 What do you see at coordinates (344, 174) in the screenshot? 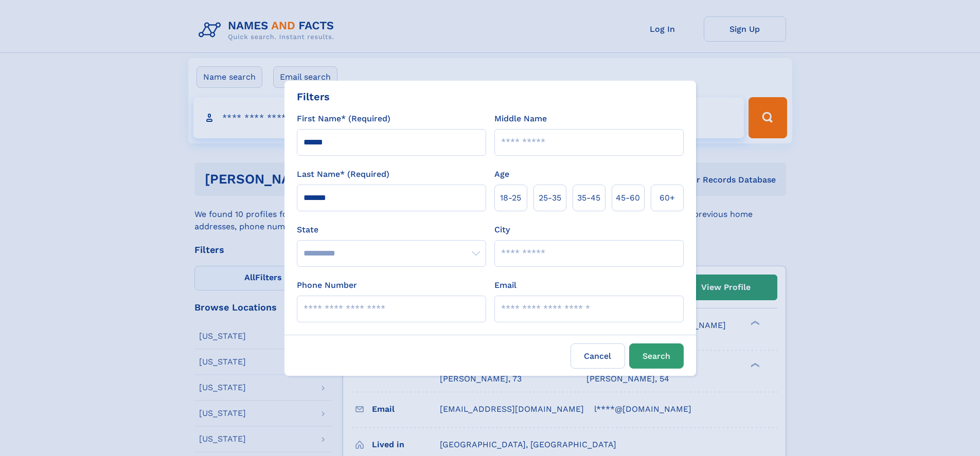
I see `label: Last Name* (Required)` at bounding box center [344, 174].